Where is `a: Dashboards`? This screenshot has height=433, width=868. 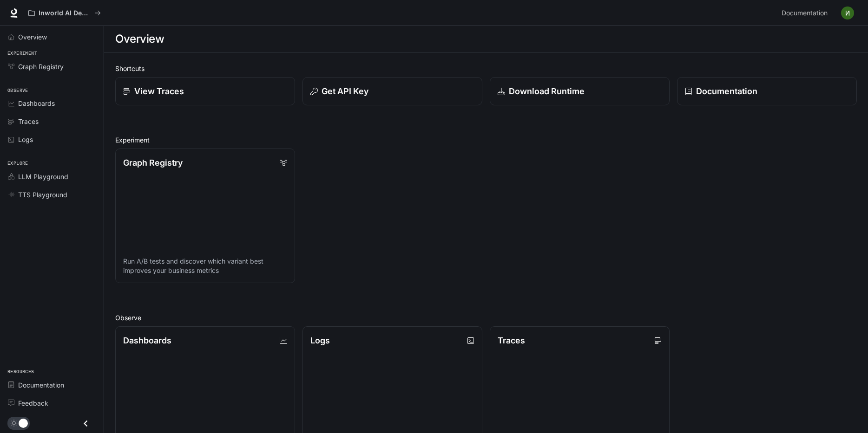
a: Dashboards is located at coordinates (51, 103).